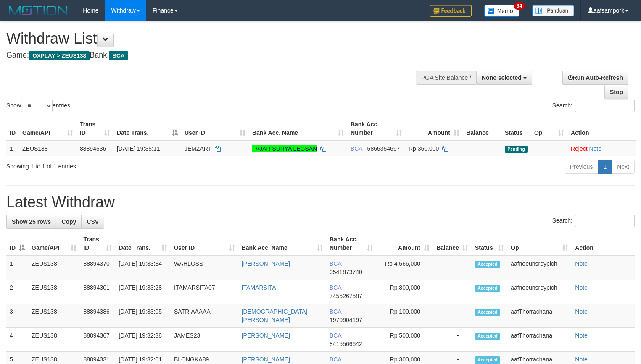 This screenshot has height=364, width=641. Describe the element at coordinates (205, 292) in the screenshot. I see `td: ITAMARSITA07` at that location.